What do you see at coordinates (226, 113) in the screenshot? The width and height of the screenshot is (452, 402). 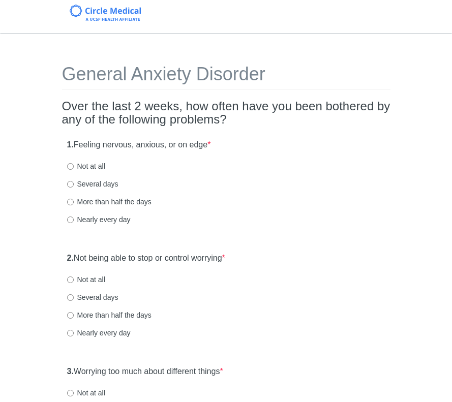 I see `h2: Over the last 2 weeks, how often have you been bothered by any of the following problems?` at bounding box center [226, 113].